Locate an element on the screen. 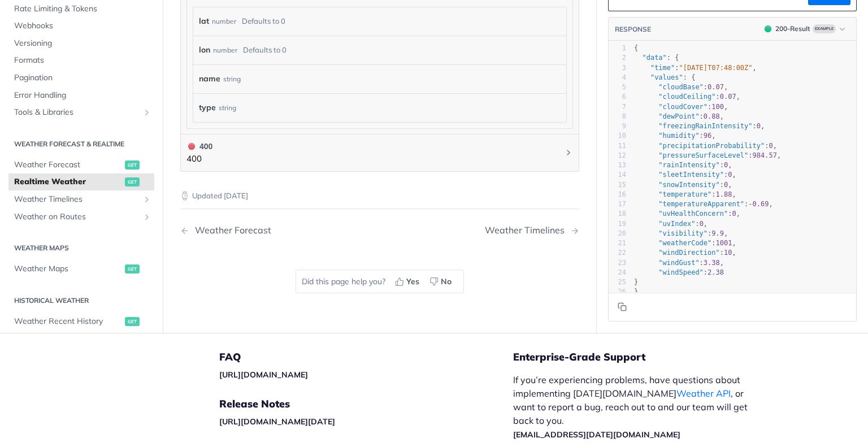 The width and height of the screenshot is (868, 447). a: Error Handling is located at coordinates (81, 95).